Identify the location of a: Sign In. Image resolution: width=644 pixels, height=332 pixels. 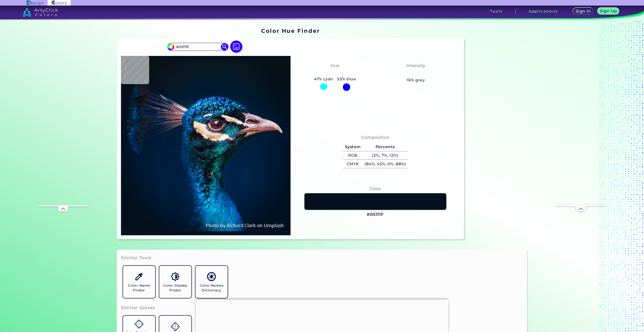
(583, 11).